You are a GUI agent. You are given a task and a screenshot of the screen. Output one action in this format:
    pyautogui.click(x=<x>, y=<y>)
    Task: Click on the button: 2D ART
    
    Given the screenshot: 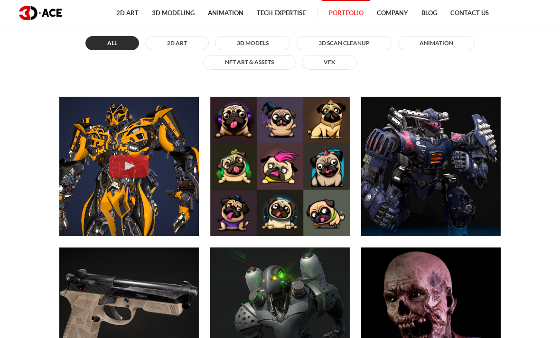 What is the action you would take?
    pyautogui.click(x=177, y=43)
    